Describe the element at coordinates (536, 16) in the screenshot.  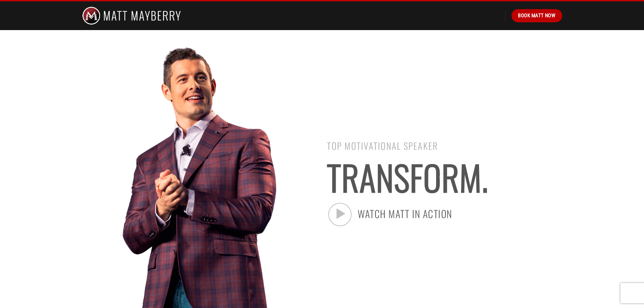
I see `span: Book Matt Now` at that location.